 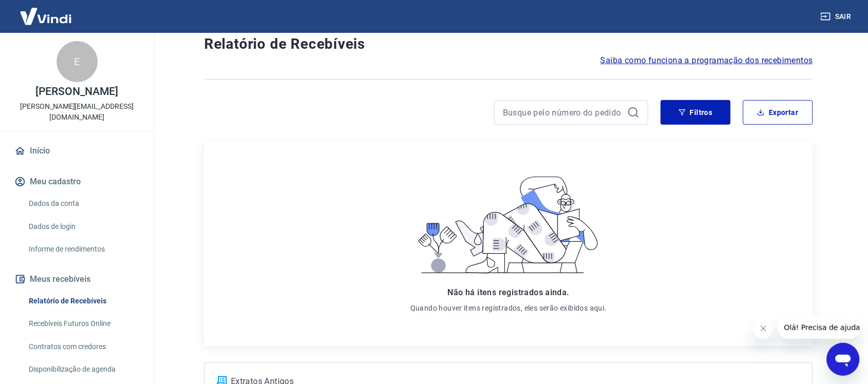 I want to click on button: Exportar, so click(x=778, y=112).